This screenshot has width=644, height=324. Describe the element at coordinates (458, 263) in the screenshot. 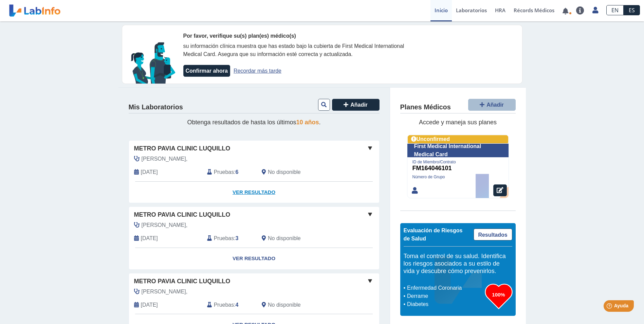

I see `h5: Toma el control de su salud. Identifica los riesgos asociados a su estilo de vida y descubre cómo...` at that location.